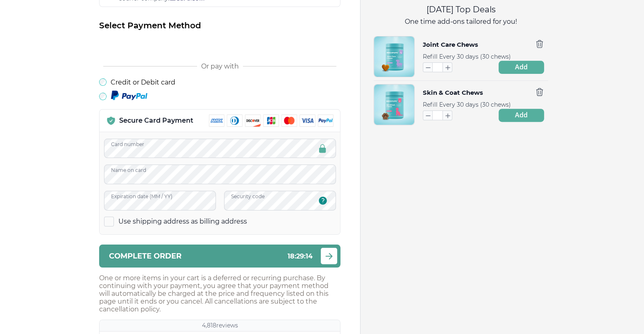 This screenshot has height=334, width=644. What do you see at coordinates (394, 105) in the screenshot?
I see `img: Skin & Coat Chews` at bounding box center [394, 105].